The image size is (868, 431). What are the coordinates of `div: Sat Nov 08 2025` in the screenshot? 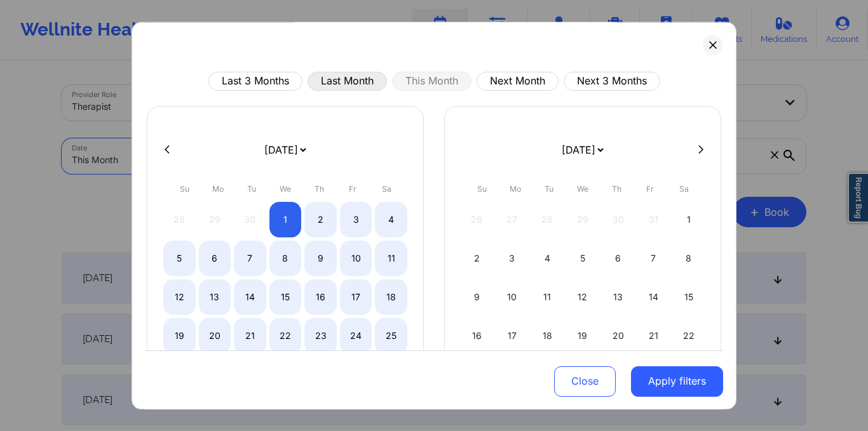 It's located at (688, 259).